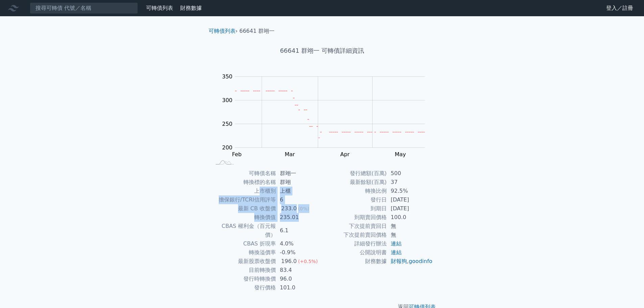  I want to click on a: 登入／註冊, so click(619, 8).